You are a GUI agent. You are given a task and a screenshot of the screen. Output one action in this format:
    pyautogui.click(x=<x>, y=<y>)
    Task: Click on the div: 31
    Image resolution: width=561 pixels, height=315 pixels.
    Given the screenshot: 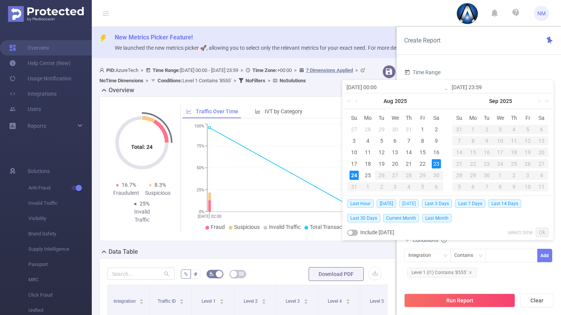 What is the action you would take?
    pyautogui.click(x=409, y=129)
    